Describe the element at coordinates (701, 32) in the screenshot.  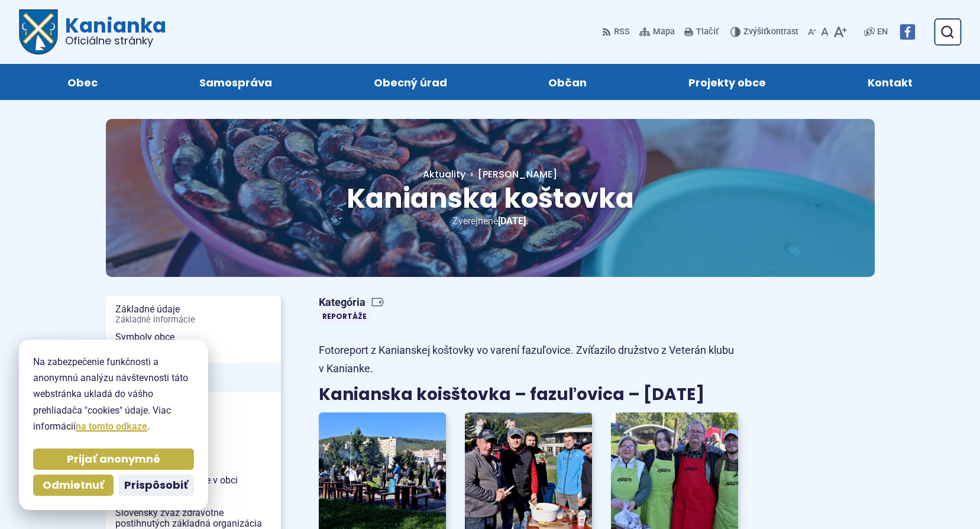
I see `button: Tlačiť` at that location.